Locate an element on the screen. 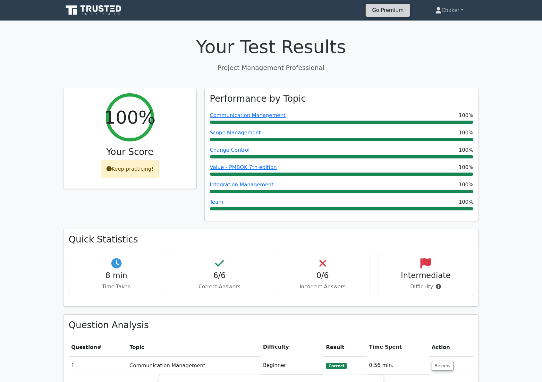 This screenshot has height=382, width=542. h3: Quick Statistics is located at coordinates (271, 240).